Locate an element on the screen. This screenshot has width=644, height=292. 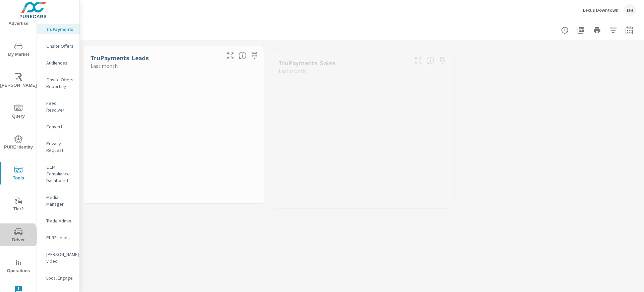
span: Driver is located at coordinates (18, 236).